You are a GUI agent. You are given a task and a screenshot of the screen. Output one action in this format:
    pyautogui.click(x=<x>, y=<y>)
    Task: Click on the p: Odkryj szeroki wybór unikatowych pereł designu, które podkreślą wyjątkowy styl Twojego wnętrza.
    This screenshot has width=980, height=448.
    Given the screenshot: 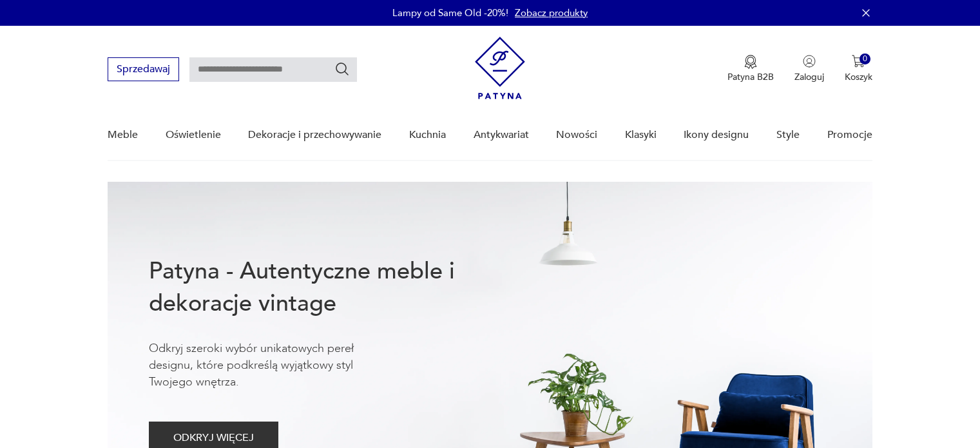 What is the action you would take?
    pyautogui.click(x=271, y=365)
    